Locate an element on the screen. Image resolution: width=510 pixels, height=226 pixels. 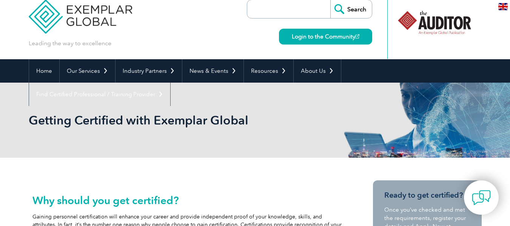
a: Resources is located at coordinates (269, 71).